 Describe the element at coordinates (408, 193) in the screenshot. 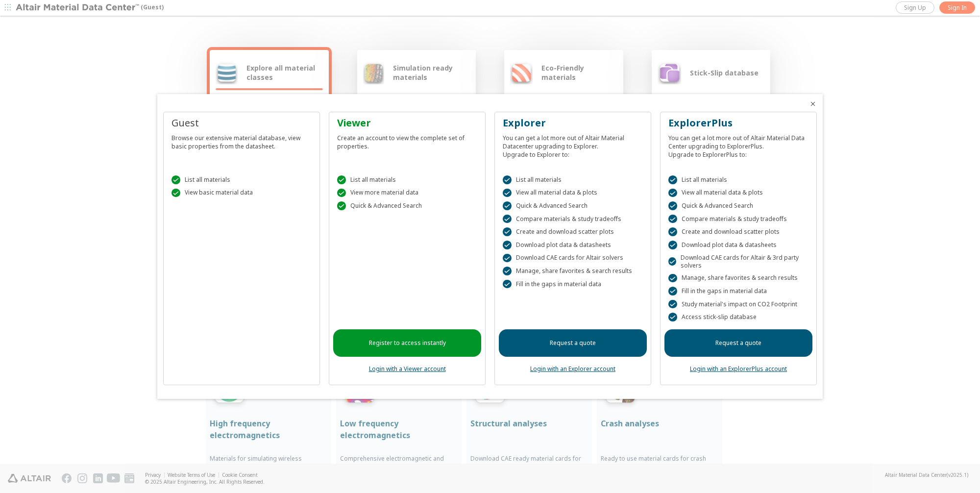

I see `div: View more material data` at that location.